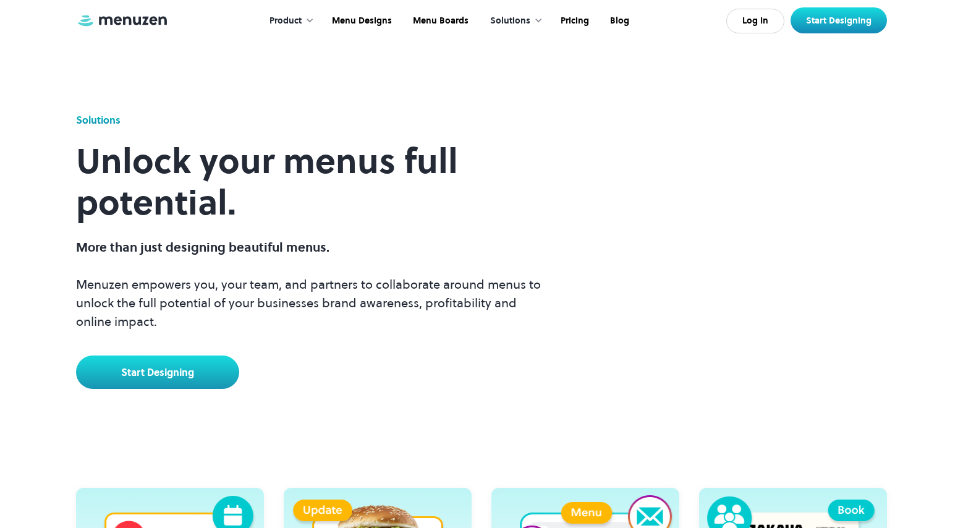 Image resolution: width=963 pixels, height=528 pixels. Describe the element at coordinates (756, 21) in the screenshot. I see `a: Log In` at that location.